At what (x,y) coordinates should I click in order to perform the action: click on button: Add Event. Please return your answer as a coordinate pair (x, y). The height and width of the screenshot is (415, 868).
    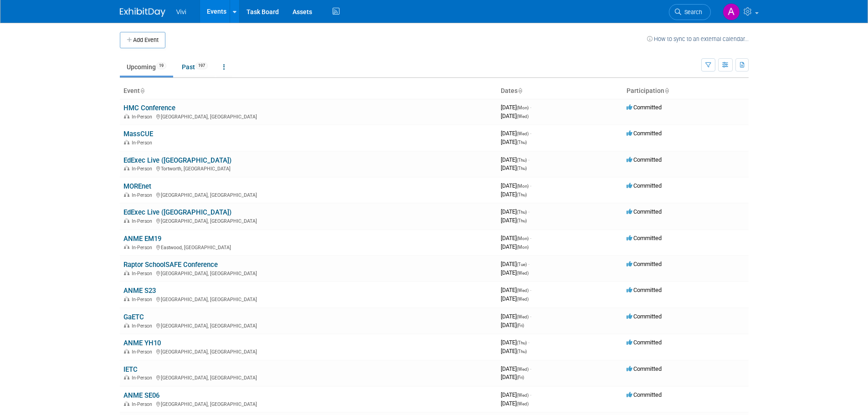
    Looking at the image, I should click on (143, 40).